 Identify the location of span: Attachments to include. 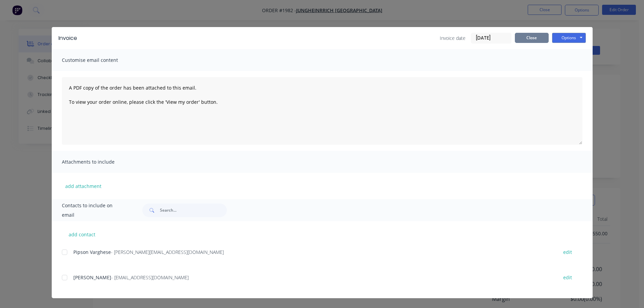
(99, 162).